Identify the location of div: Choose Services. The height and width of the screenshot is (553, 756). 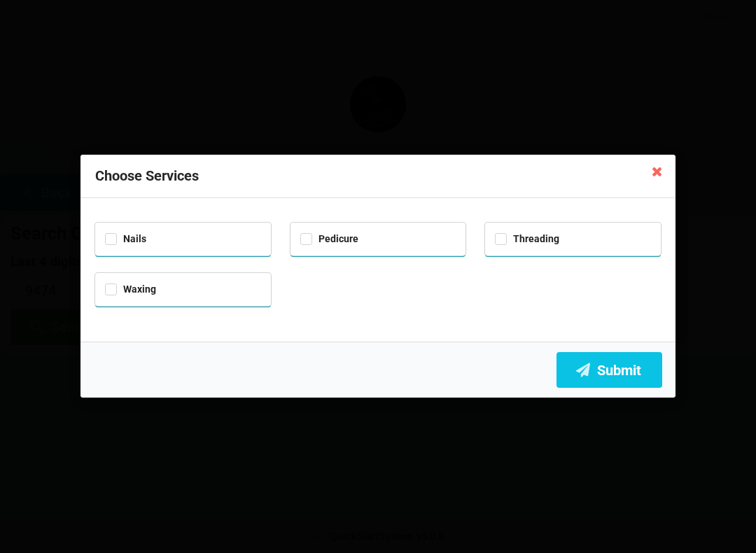
(378, 176).